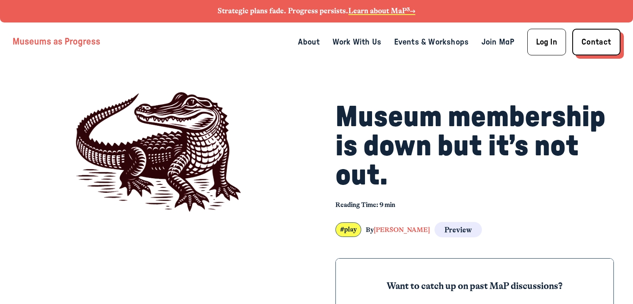 Image resolution: width=633 pixels, height=304 pixels. Describe the element at coordinates (498, 42) in the screenshot. I see `a: Join MaP` at that location.